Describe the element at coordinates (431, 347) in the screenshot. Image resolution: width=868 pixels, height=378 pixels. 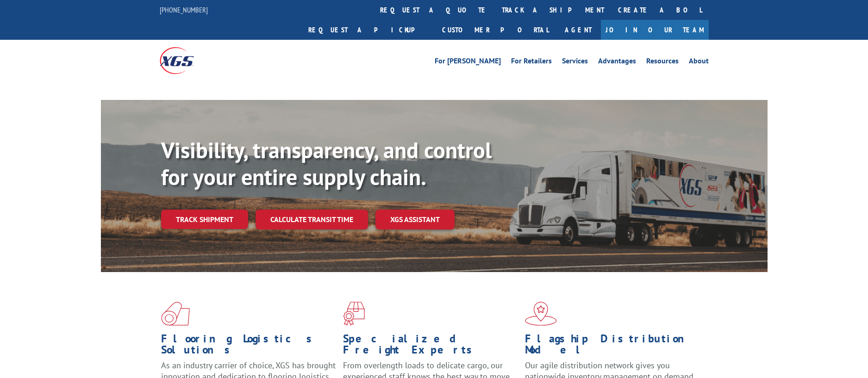
I see `h1: Specialized Freight Experts` at that location.